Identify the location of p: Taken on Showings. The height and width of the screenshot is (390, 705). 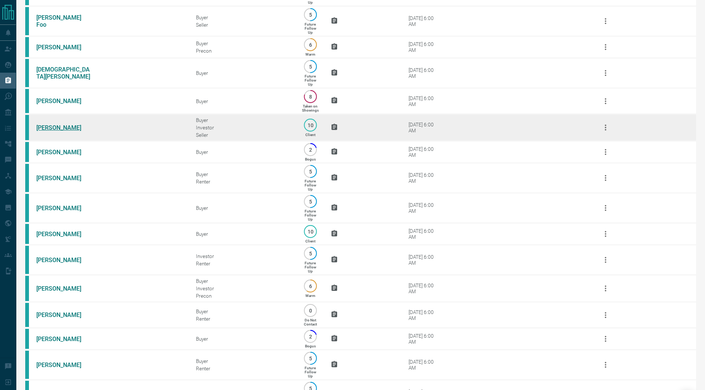
(310, 108).